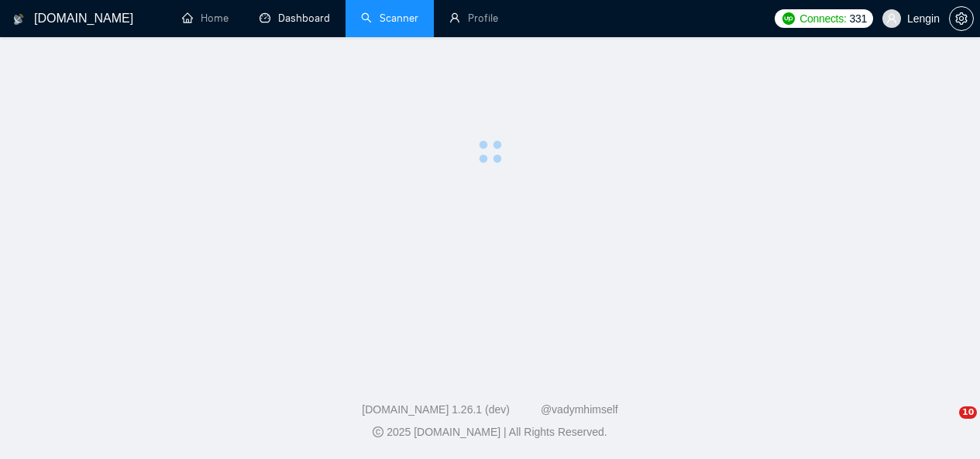 This screenshot has width=980, height=459. I want to click on span: 331, so click(857, 18).